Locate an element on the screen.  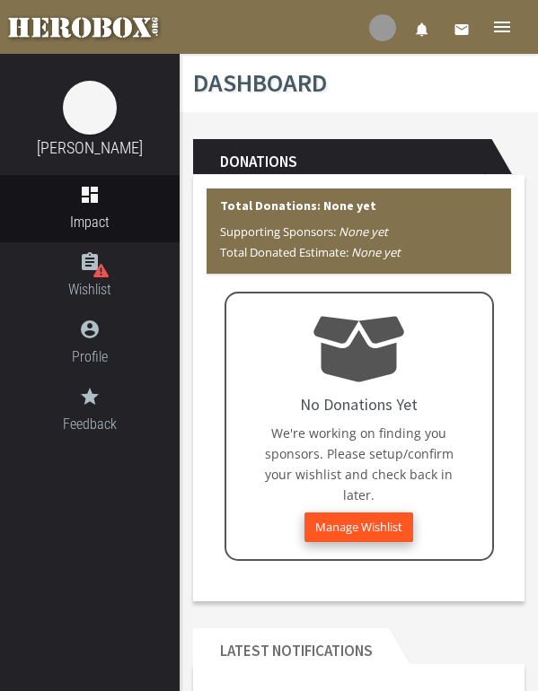
img: image is located at coordinates (90, 108).